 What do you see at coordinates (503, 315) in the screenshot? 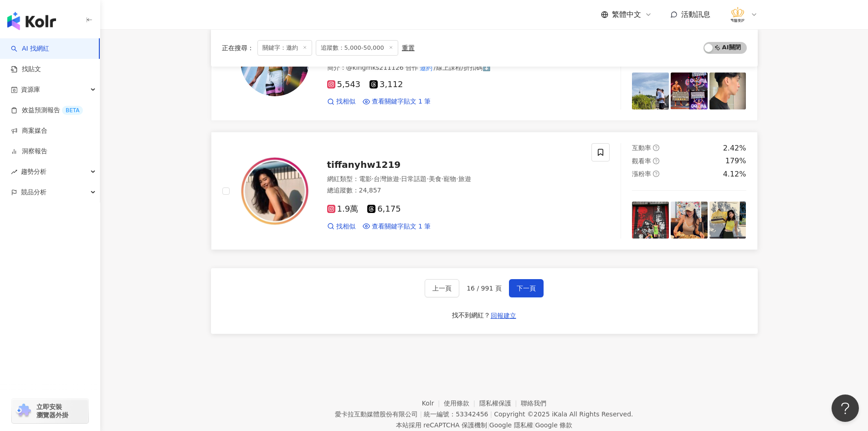
I see `button: 回報建立` at bounding box center [503, 315].